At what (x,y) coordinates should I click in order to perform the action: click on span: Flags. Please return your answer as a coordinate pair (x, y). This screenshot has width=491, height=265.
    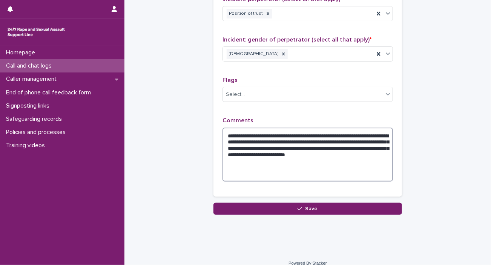
    Looking at the image, I should click on (230, 80).